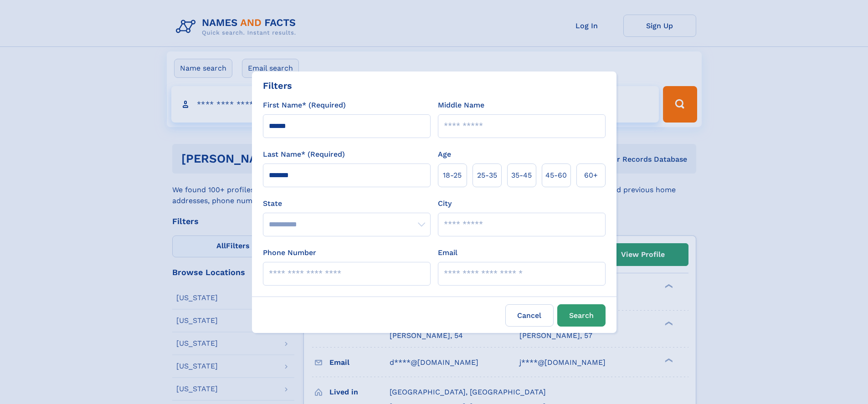 The image size is (868, 404). I want to click on span: 25‑35, so click(487, 175).